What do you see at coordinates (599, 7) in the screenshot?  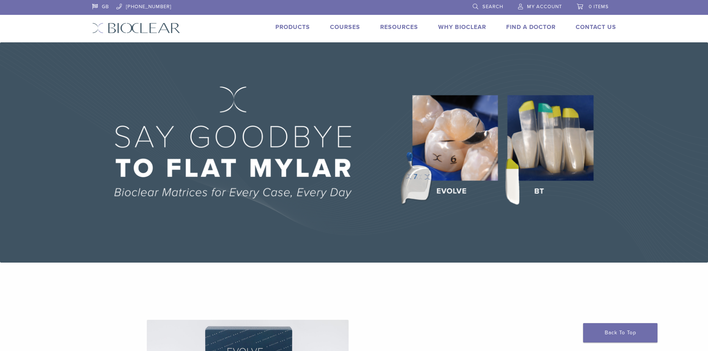 I see `span: 0 items` at bounding box center [599, 7].